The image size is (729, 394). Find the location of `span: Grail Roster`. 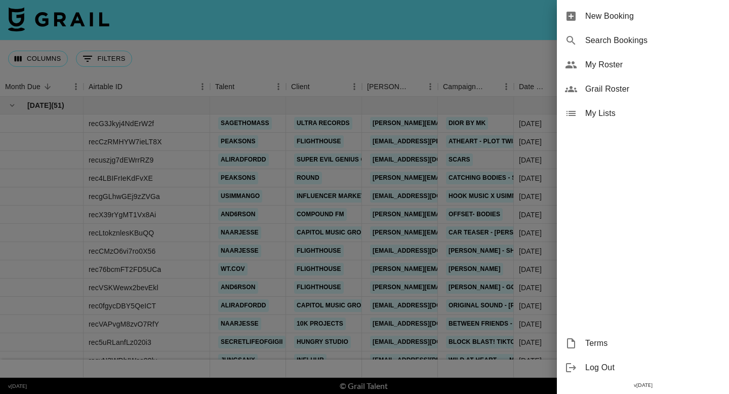

span: Grail Roster is located at coordinates (653, 89).